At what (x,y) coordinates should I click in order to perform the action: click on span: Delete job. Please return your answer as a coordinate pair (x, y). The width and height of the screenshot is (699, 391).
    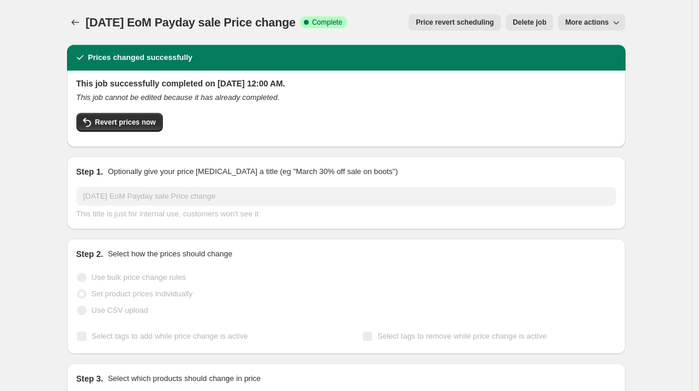
    Looking at the image, I should click on (529, 22).